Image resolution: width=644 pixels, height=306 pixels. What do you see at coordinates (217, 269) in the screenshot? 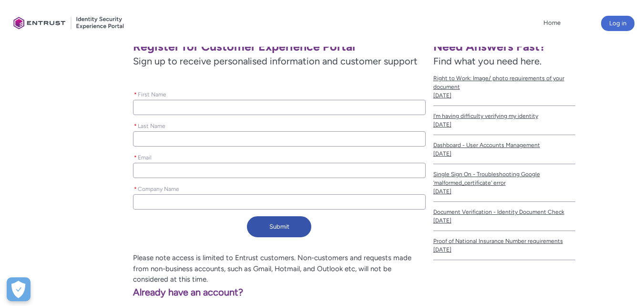
I see `p: Please note access is limited to Entrust customers. Non-customers and requests made from non-busi...` at bounding box center [217, 269].